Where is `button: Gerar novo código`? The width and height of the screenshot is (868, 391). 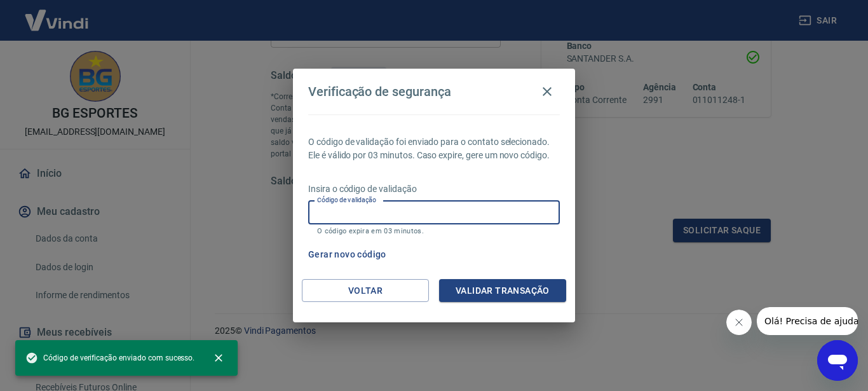
button: Gerar novo código is located at coordinates (347, 254).